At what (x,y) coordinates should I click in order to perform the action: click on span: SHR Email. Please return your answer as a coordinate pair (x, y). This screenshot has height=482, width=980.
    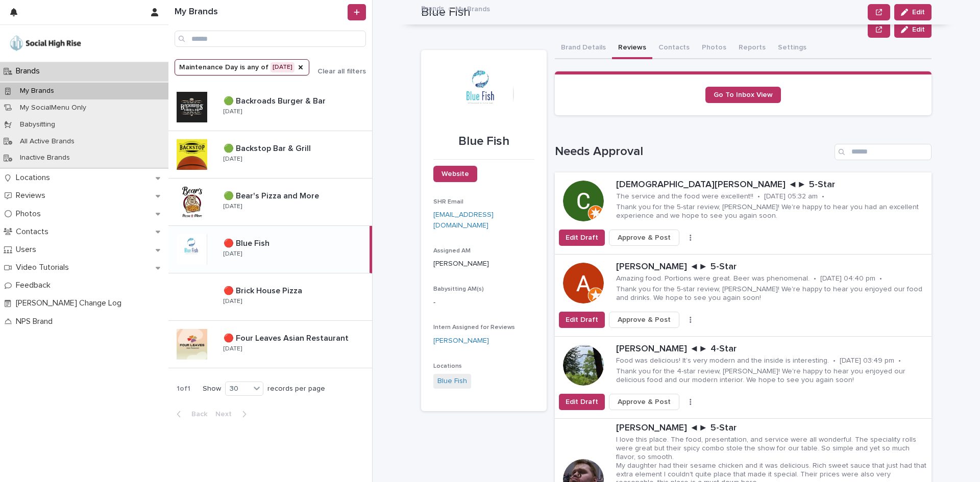
    Looking at the image, I should click on (448, 202).